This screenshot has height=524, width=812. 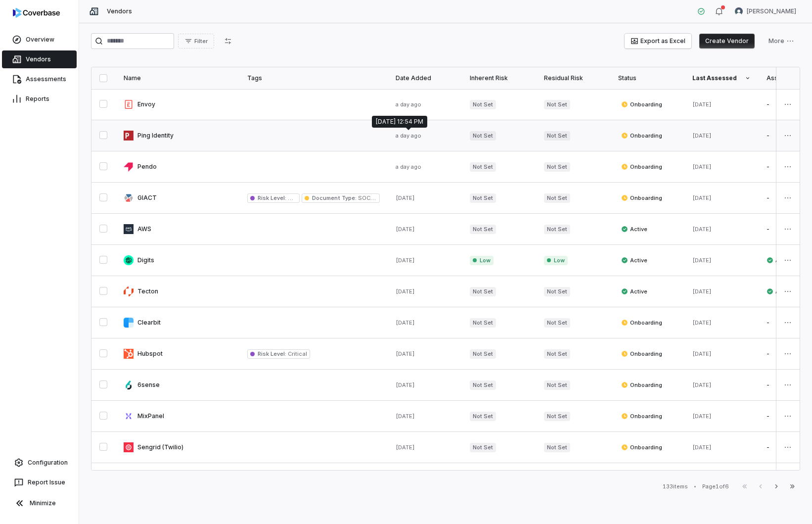 I want to click on a: Reports, so click(x=39, y=99).